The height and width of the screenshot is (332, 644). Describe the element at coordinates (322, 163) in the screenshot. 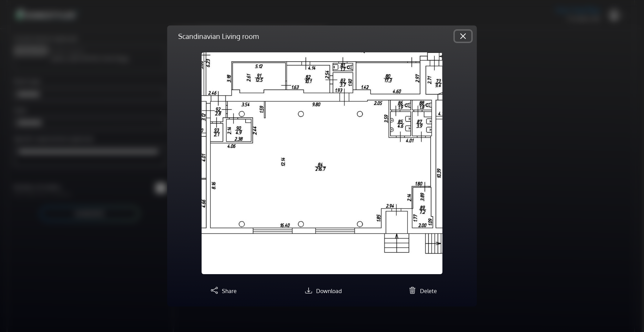

I see `img: photo_2025-09-09_11-46-39.jpg` at that location.